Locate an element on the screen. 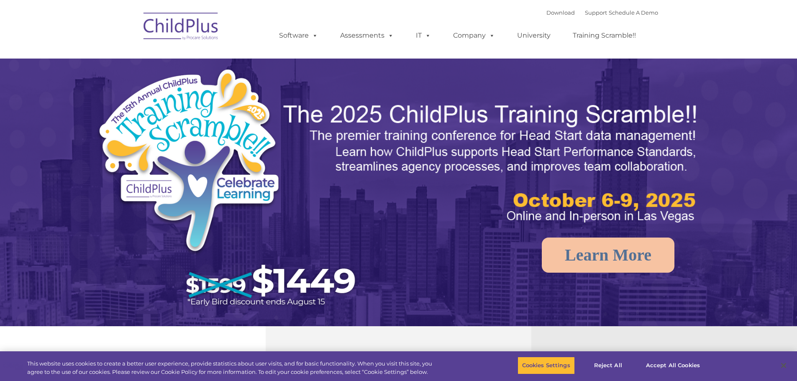  button: Accept All Cookies is located at coordinates (673, 366).